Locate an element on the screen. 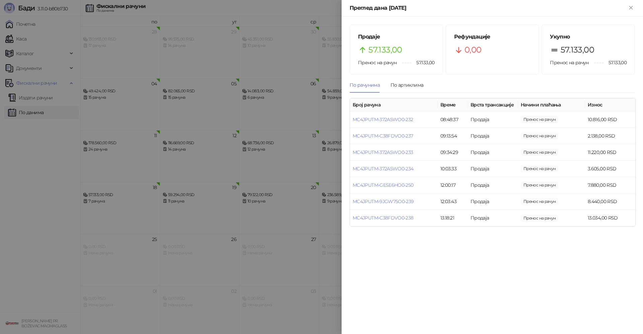 The width and height of the screenshot is (643, 334). h5: Продаје is located at coordinates (396, 37).